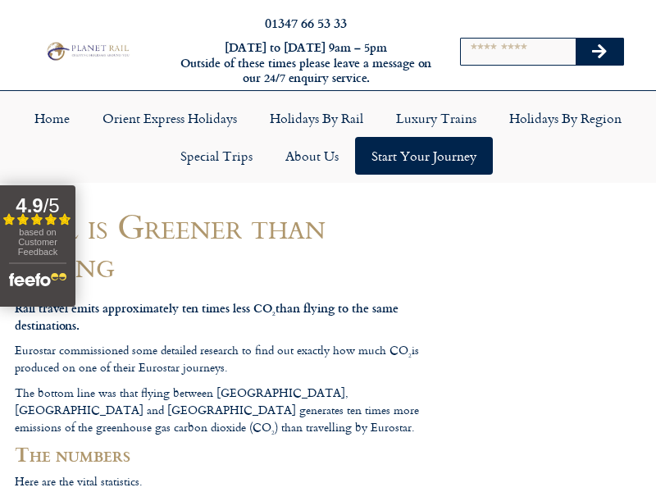 The width and height of the screenshot is (656, 492). What do you see at coordinates (317, 118) in the screenshot?
I see `a: Holidays by Rail` at bounding box center [317, 118].